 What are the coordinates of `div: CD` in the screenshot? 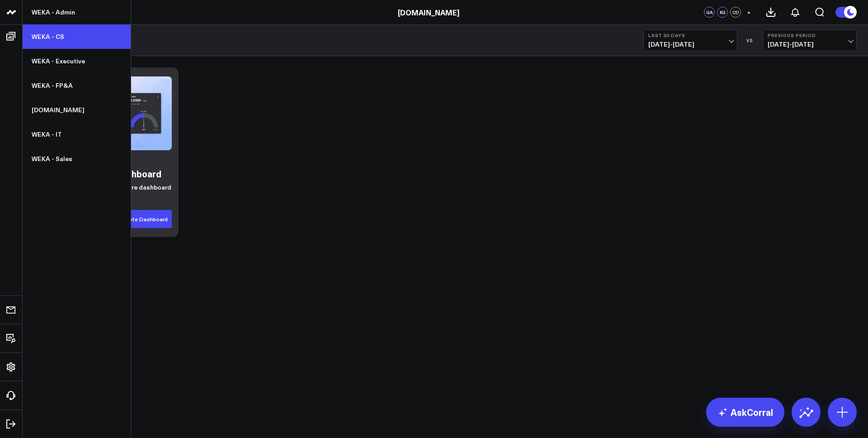 It's located at (735, 12).